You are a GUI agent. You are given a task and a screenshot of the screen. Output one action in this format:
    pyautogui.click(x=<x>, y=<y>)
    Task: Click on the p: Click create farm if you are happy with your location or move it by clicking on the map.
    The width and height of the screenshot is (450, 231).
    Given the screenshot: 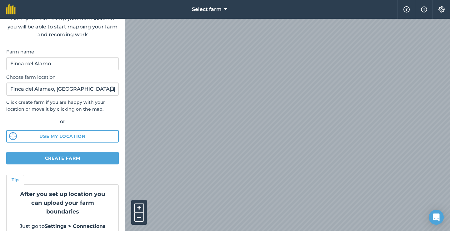 What is the action you would take?
    pyautogui.click(x=63, y=106)
    